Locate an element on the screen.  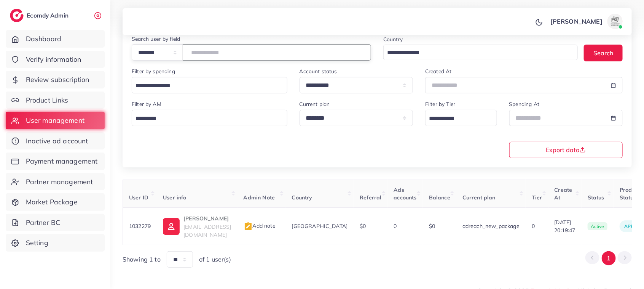
img: logo is located at coordinates (17, 15).